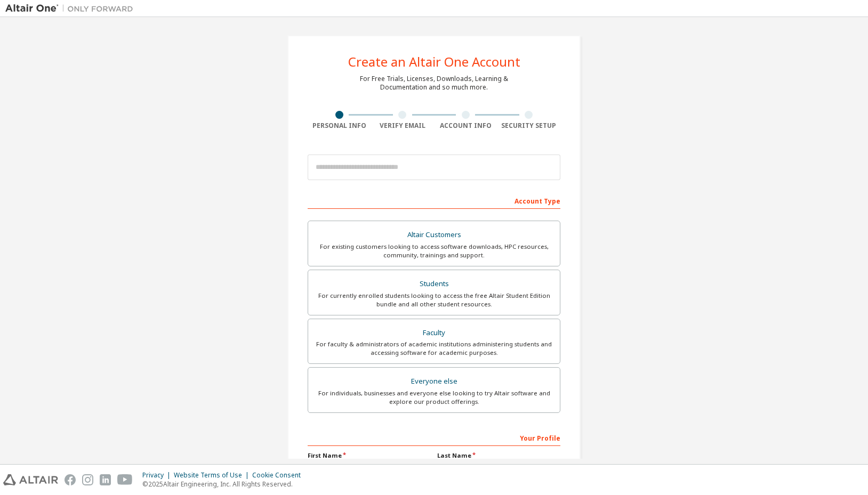 The height and width of the screenshot is (495, 868). What do you see at coordinates (369, 456) in the screenshot?
I see `label: First Name` at bounding box center [369, 456].